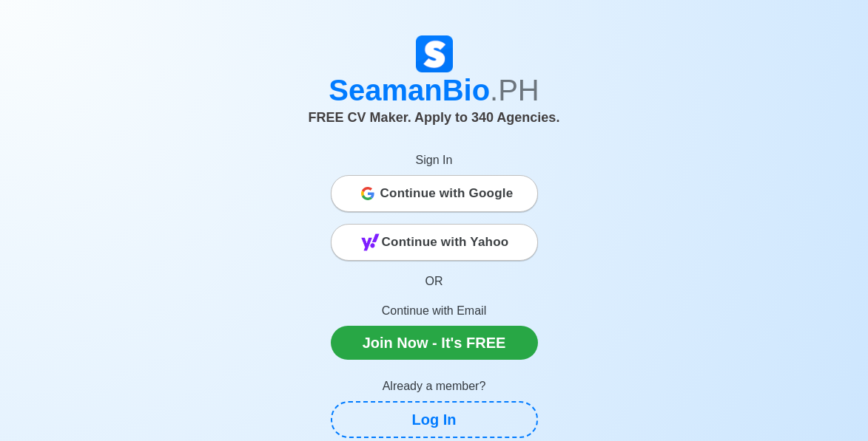 The image size is (868, 441). What do you see at coordinates (434, 281) in the screenshot?
I see `p: OR` at bounding box center [434, 281].